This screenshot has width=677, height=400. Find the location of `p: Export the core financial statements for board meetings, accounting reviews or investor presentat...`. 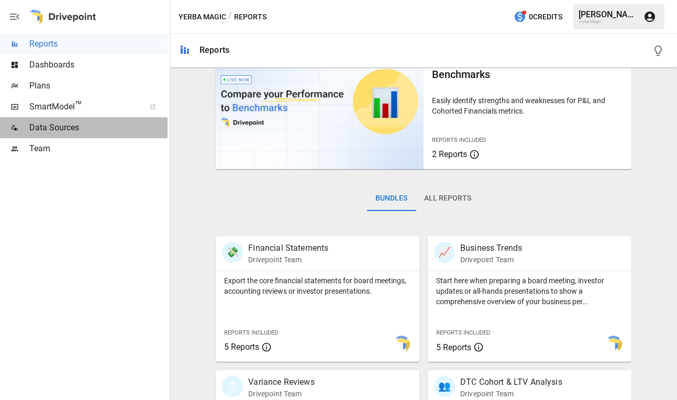

p: Export the core financial statements for board meetings, accounting reviews or investor presentat... is located at coordinates (317, 286).